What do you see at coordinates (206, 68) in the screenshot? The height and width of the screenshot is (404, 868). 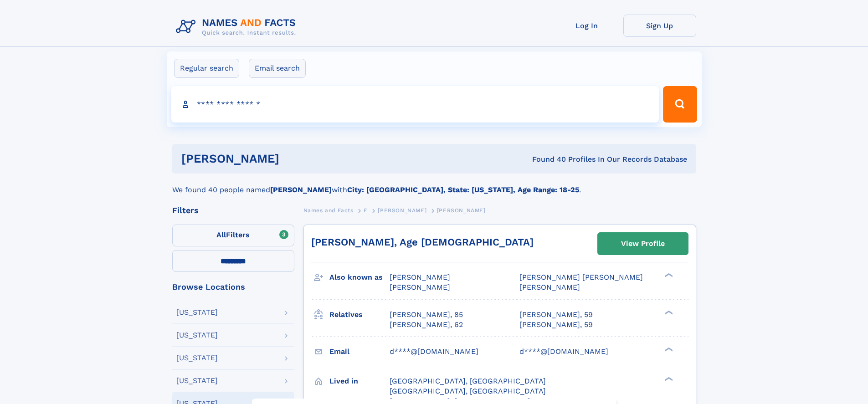 I see `label: Regular search` at bounding box center [206, 68].